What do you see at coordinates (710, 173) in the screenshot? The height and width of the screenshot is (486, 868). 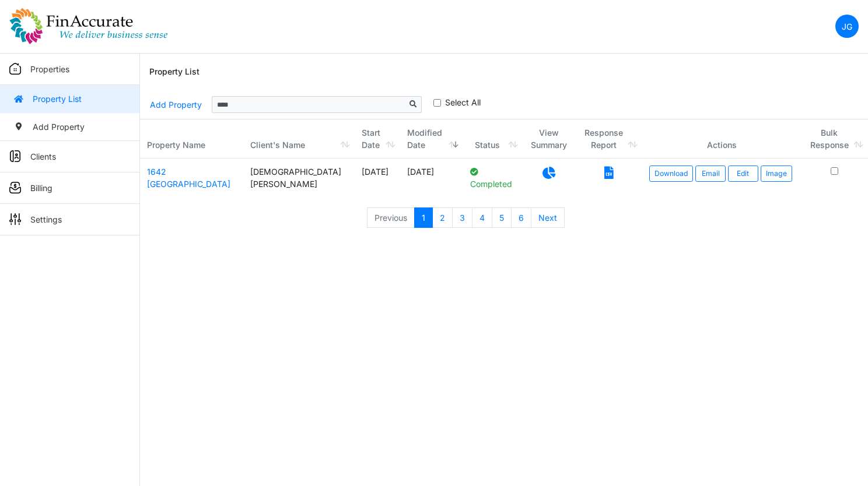 I see `button: Email` at bounding box center [710, 173].